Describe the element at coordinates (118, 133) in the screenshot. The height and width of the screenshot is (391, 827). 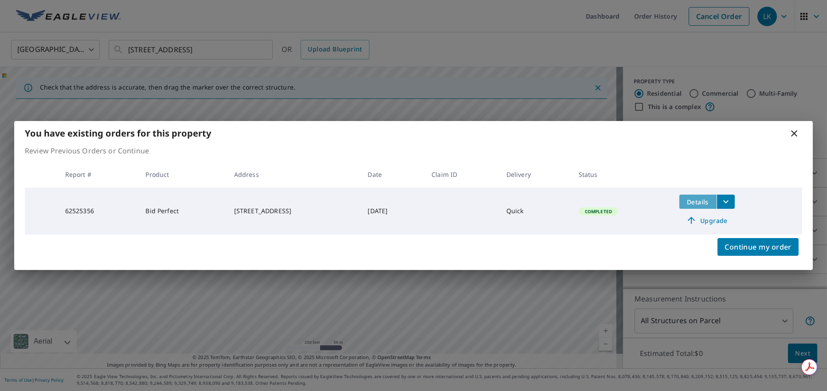
I see `b: You have existing orders for this property` at that location.